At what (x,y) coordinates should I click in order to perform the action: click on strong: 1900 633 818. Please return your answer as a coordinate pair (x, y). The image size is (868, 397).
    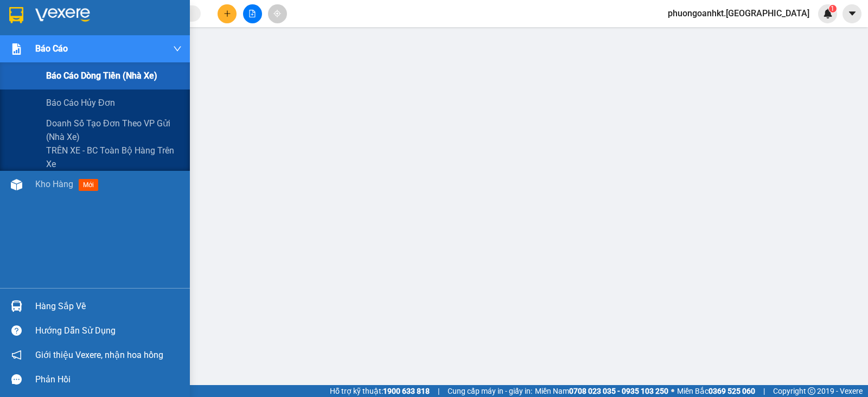
    Looking at the image, I should click on (406, 391).